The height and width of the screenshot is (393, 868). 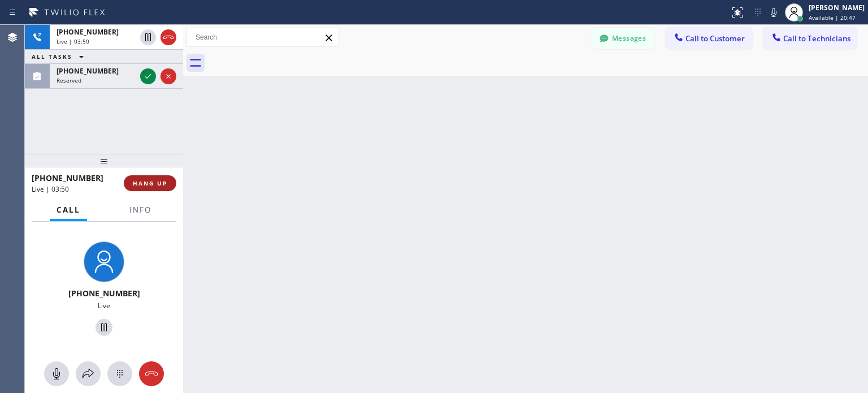 I want to click on button: Reject, so click(x=168, y=76).